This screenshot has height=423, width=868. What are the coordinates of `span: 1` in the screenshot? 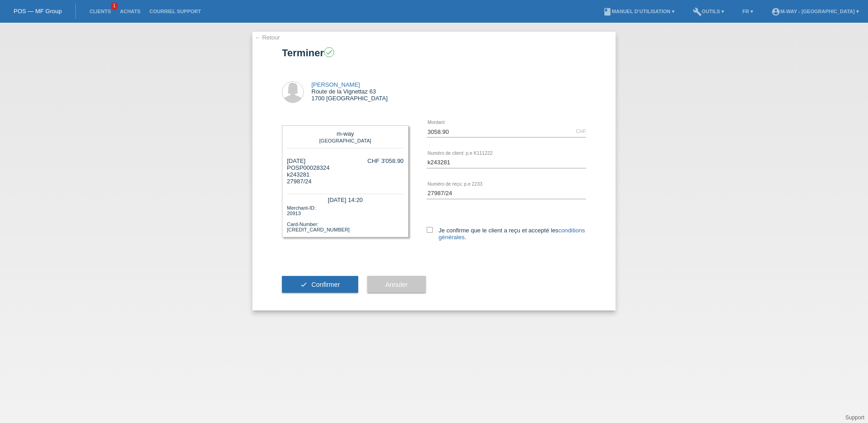 It's located at (115, 6).